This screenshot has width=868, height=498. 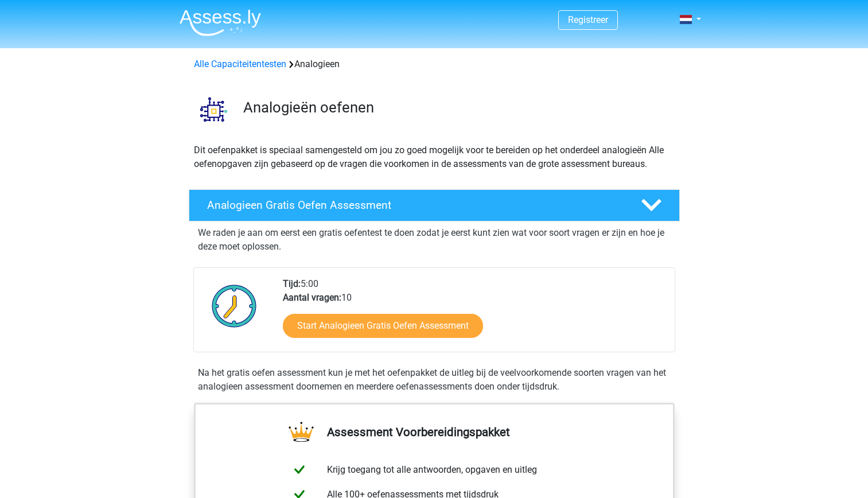 What do you see at coordinates (434, 206) in the screenshot?
I see `a: Analogieen Gratis Oefen Assessment` at bounding box center [434, 206].